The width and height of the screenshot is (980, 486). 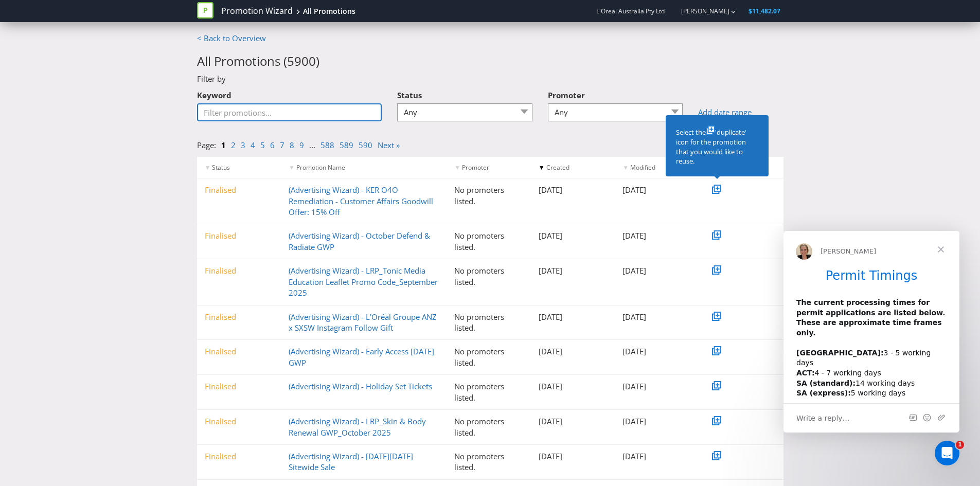 What do you see at coordinates (691, 132) in the screenshot?
I see `span: Select the` at bounding box center [691, 132].